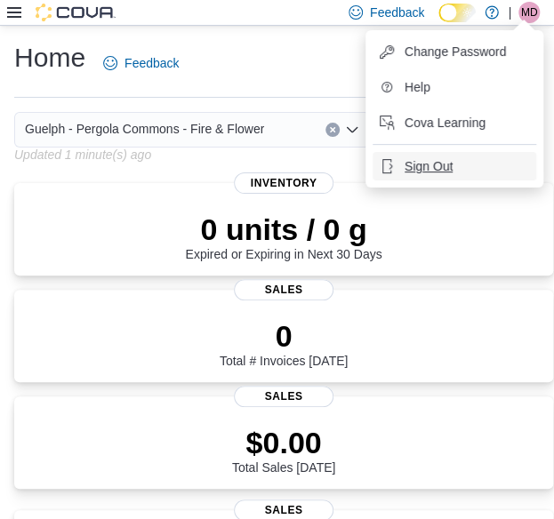 The width and height of the screenshot is (554, 519). What do you see at coordinates (144, 129) in the screenshot?
I see `span: Guelph - Pergola Commons - Fire & Flower` at bounding box center [144, 129].